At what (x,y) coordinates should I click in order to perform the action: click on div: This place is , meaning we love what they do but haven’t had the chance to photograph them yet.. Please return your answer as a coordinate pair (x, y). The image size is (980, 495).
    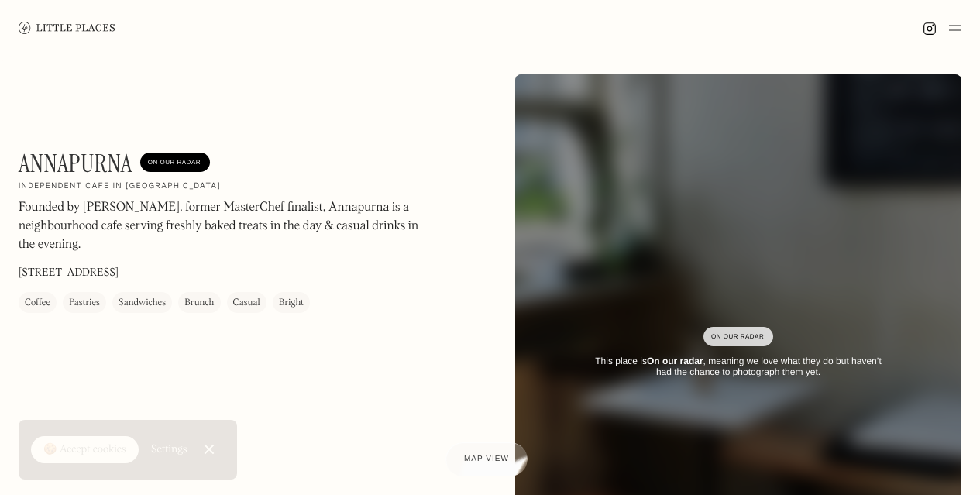
    Looking at the image, I should click on (738, 366).